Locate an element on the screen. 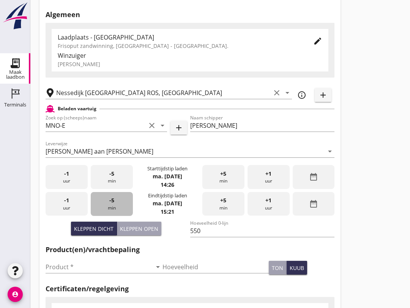  button: Kleppen open is located at coordinates (139, 228).